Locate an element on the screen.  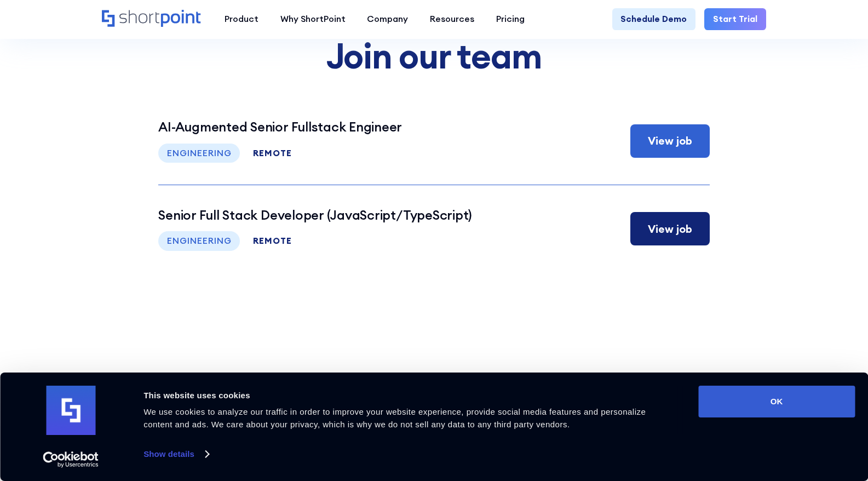
span: We use cookies to analyze our traffic in order to improve your website experience, provide social... is located at coordinates (395, 418).